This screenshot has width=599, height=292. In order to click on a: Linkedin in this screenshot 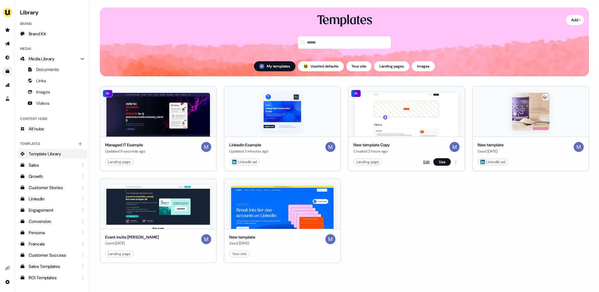, I will do `click(52, 199)`.